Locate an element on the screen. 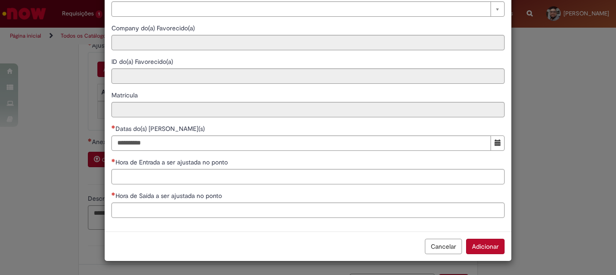 This screenshot has width=616, height=275. a: Limpar campo Nome do(a) Favorecido(a) is located at coordinates (308, 9).